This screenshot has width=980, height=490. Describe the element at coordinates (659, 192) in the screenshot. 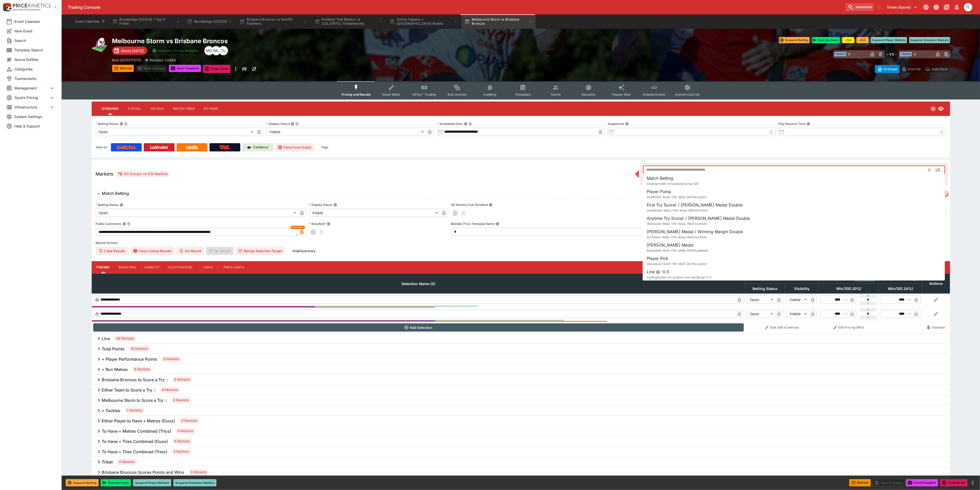

I see `span: Player Pump` at that location.